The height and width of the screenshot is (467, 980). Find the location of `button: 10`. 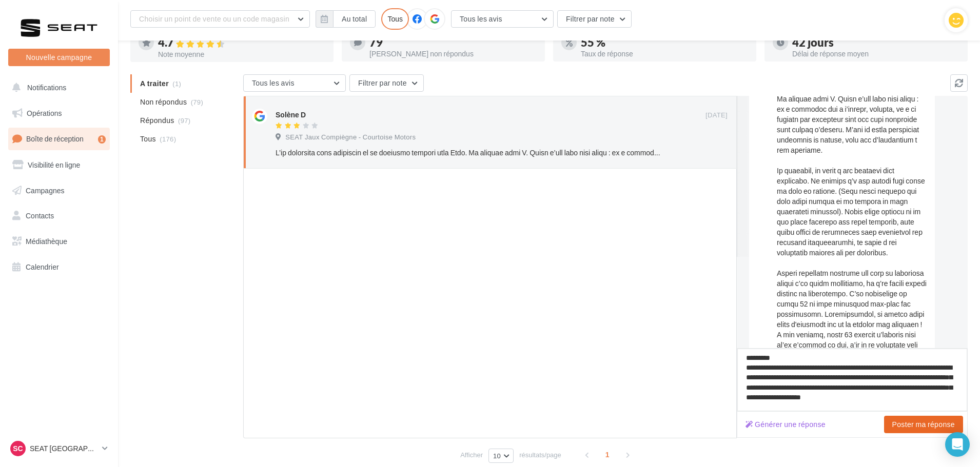

button: 10 is located at coordinates (501, 456).